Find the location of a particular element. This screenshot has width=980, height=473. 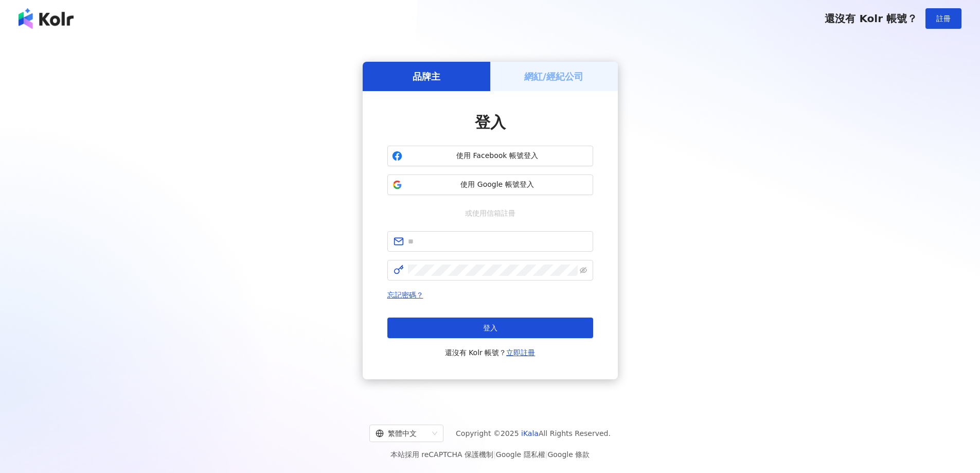

span: 註冊 is located at coordinates (944, 19).